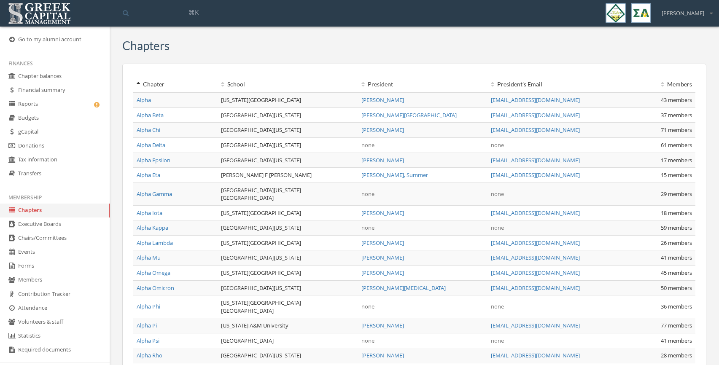  I want to click on span: 50 members, so click(676, 288).